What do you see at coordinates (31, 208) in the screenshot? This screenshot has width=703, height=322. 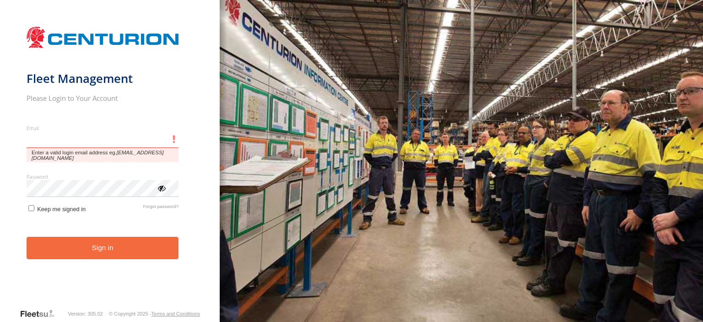 I see `input: Keep me signed in` at bounding box center [31, 208].